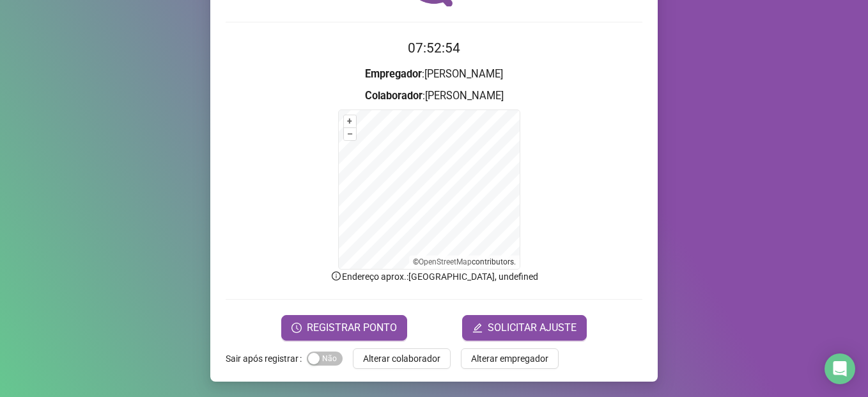 Image resolution: width=868 pixels, height=397 pixels. What do you see at coordinates (297, 328) in the screenshot?
I see `span: clock-circle` at bounding box center [297, 328].